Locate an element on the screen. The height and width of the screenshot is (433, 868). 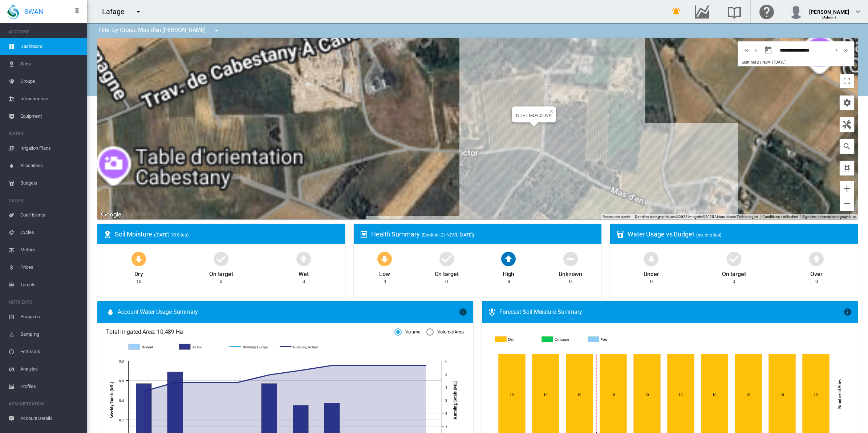
div: Health Summary is located at coordinates (483, 234).